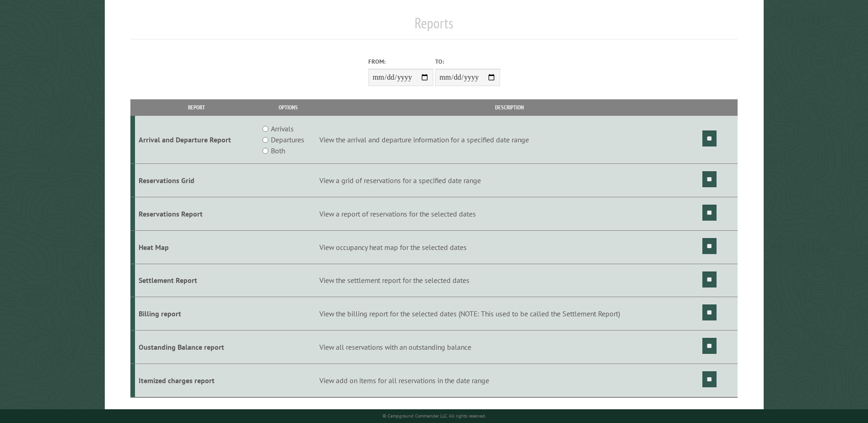  I want to click on td: View the billing report for the selected dates (NOTE: This used to be called the Settlement Report), so click(509, 314).